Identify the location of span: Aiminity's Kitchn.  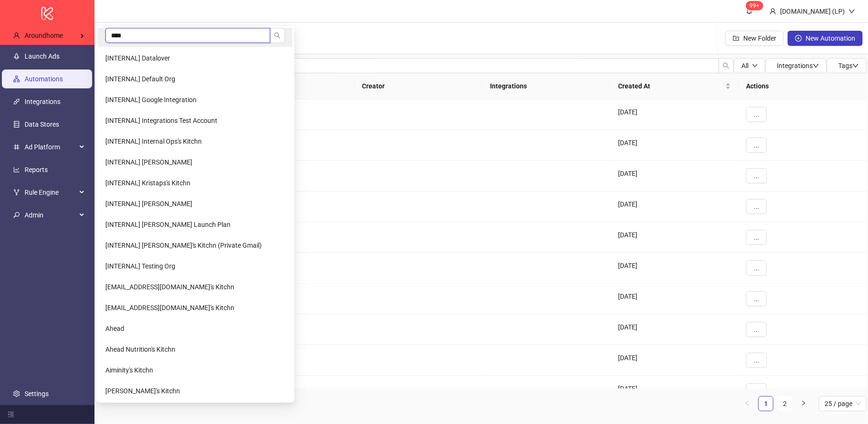
(129, 370).